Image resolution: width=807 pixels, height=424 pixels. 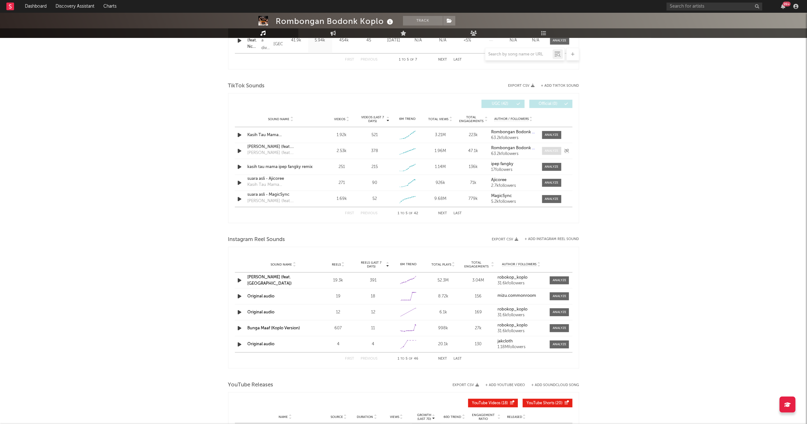 What do you see at coordinates (443, 297) in the screenshot?
I see `div: 8.72k` at bounding box center [443, 297].